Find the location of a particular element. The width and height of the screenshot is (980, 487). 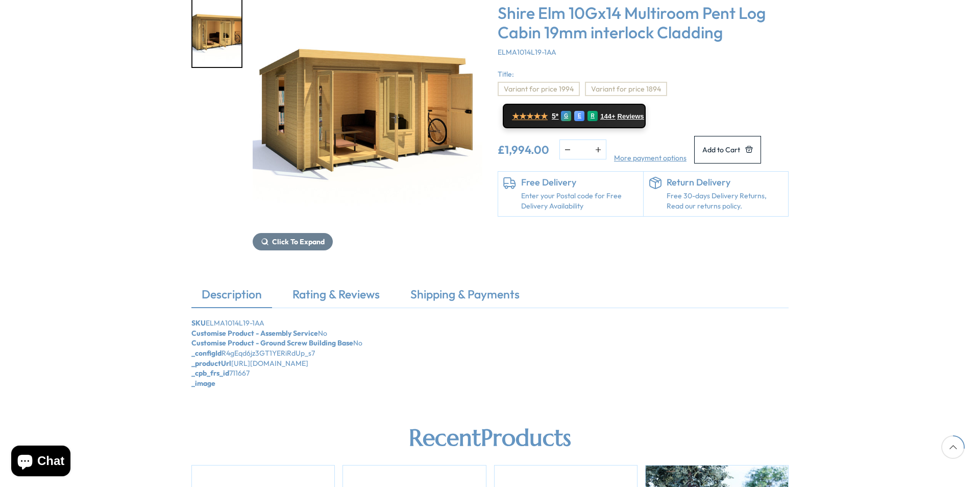

span: Click To Expand is located at coordinates (298, 242).